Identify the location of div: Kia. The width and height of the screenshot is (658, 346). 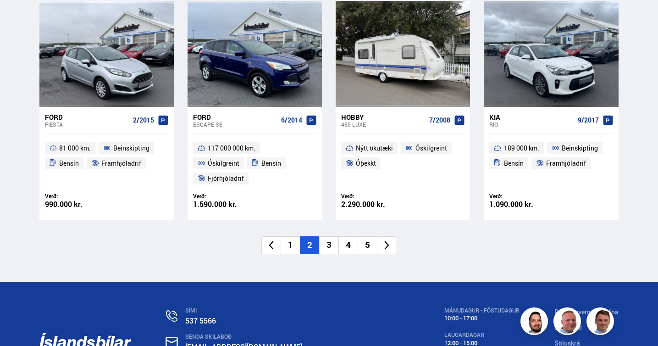
(532, 117).